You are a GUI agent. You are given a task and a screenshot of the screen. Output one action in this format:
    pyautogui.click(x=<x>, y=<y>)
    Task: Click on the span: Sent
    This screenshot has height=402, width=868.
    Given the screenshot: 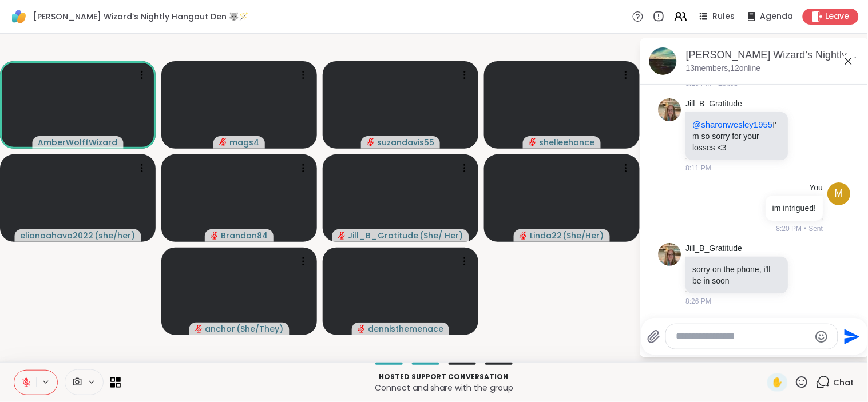 What is the action you would take?
    pyautogui.click(x=816, y=228)
    